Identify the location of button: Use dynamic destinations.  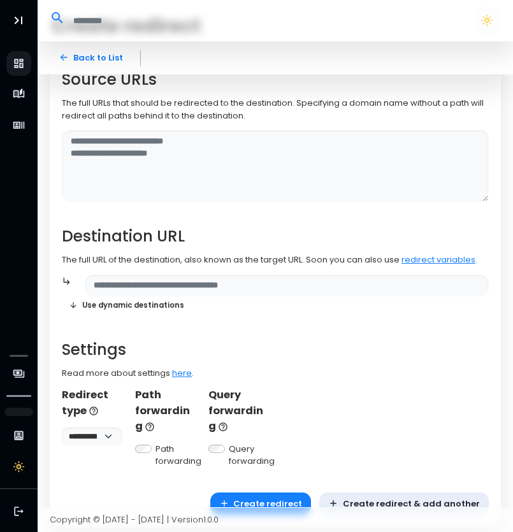
(126, 305).